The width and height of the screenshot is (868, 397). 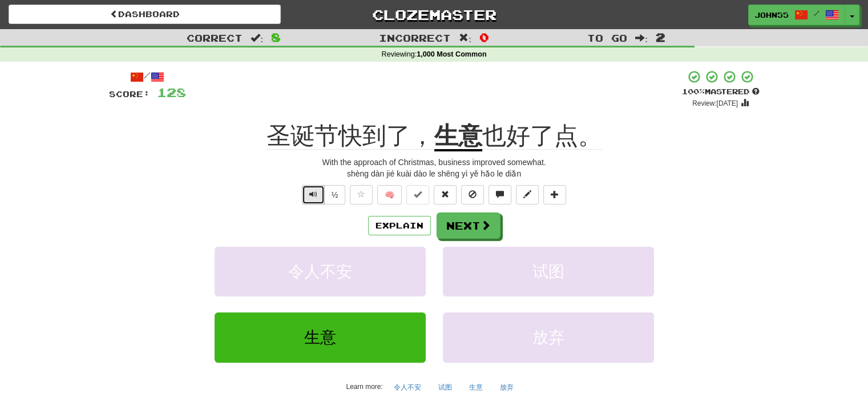 What do you see at coordinates (335, 195) in the screenshot?
I see `button: ½` at bounding box center [335, 195].